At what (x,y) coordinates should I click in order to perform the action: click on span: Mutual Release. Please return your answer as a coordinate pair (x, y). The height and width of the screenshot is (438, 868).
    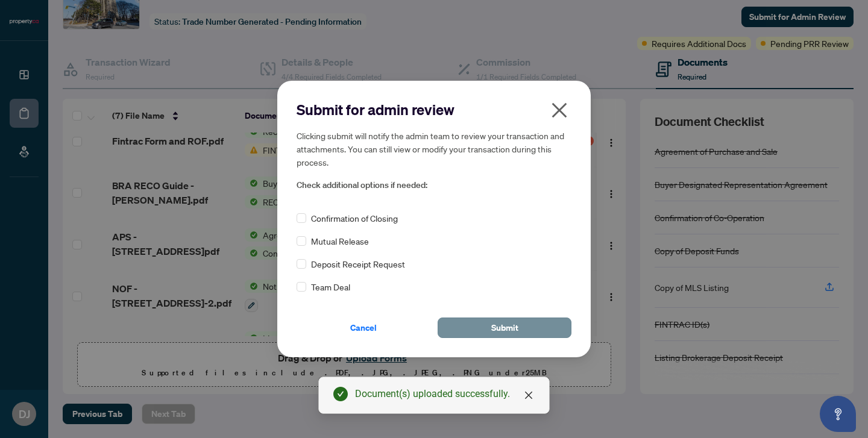
    Looking at the image, I should click on (340, 241).